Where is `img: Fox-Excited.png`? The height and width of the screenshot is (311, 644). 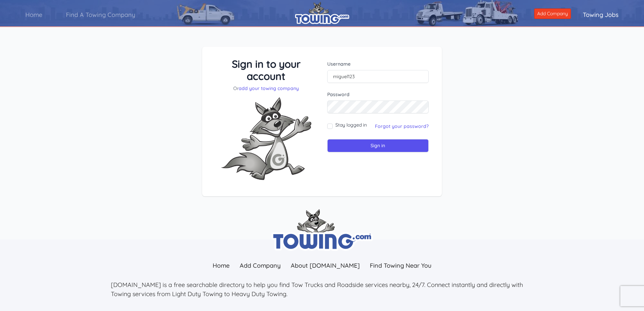 img: Fox-Excited.png is located at coordinates (266, 138).